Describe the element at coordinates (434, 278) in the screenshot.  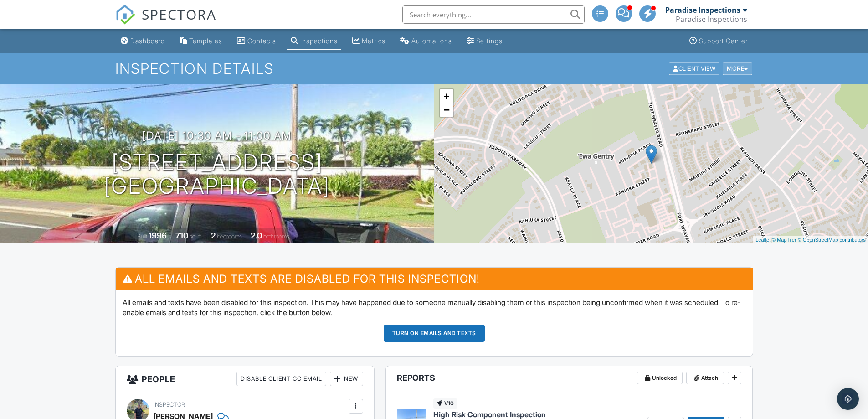
I see `h3: All emails and texts are disabled for this inspection!` at that location.